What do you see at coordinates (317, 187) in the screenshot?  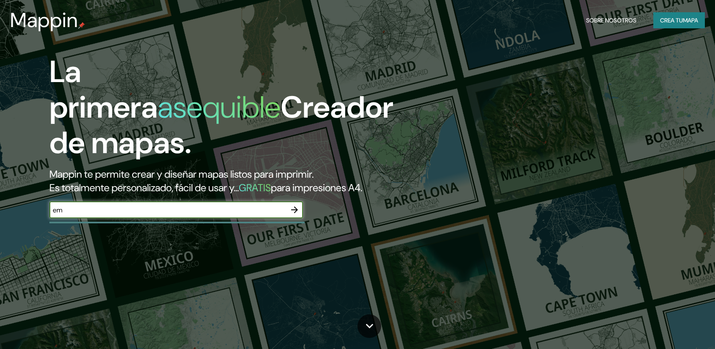 I see `font: para impresiones A4.` at bounding box center [317, 187].